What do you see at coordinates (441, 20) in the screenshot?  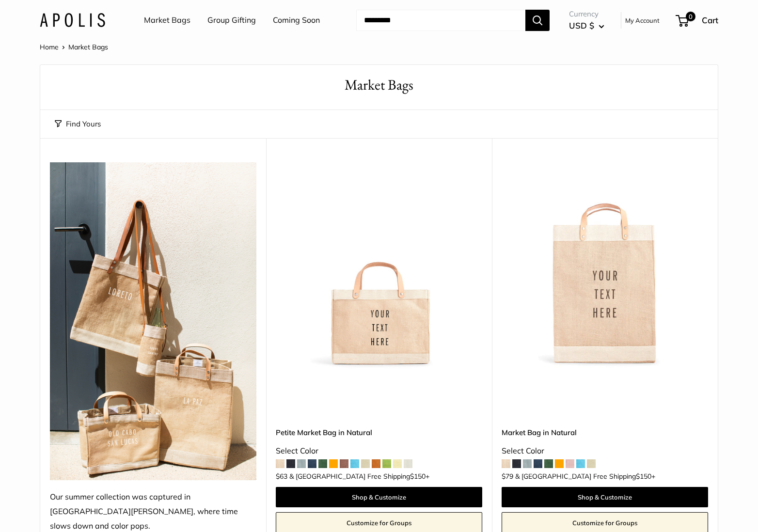 I see `input: Search...` at bounding box center [441, 20].